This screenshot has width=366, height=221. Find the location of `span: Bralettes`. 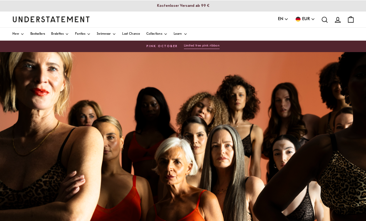

span: Bralettes is located at coordinates (57, 34).